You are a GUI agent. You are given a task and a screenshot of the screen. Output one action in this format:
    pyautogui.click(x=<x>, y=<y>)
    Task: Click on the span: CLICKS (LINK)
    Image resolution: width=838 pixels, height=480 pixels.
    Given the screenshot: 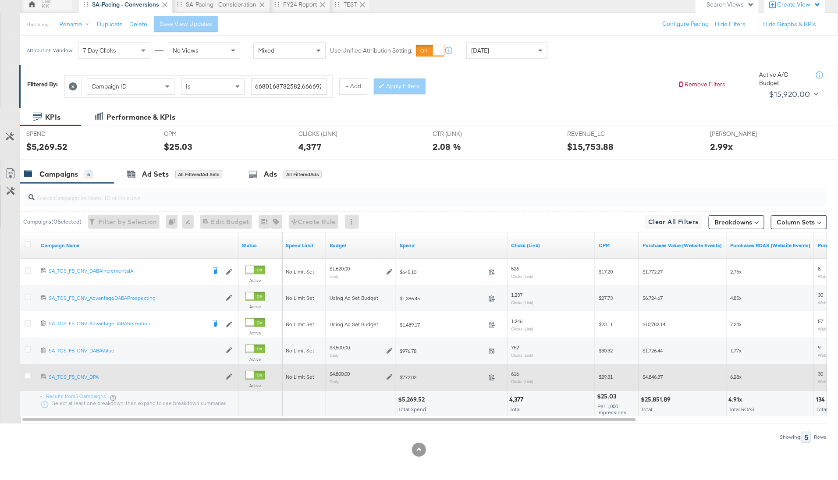 What is the action you would take?
    pyautogui.click(x=331, y=134)
    